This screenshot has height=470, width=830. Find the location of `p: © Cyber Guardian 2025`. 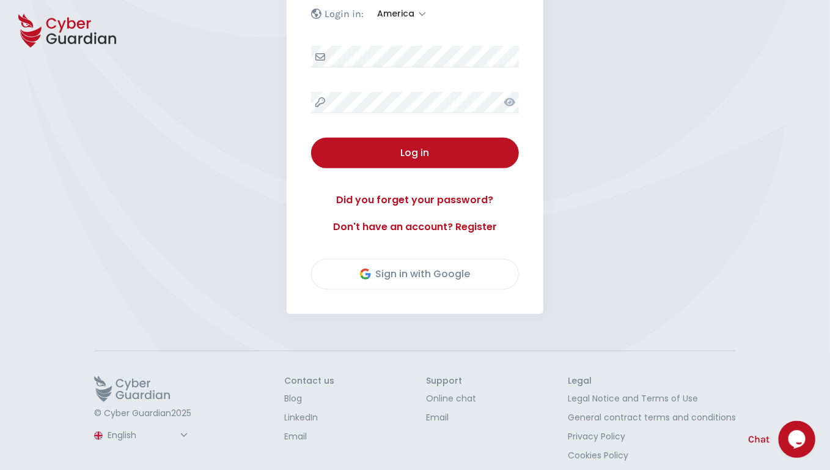

p: © Cyber Guardian 2025 is located at coordinates (143, 413).